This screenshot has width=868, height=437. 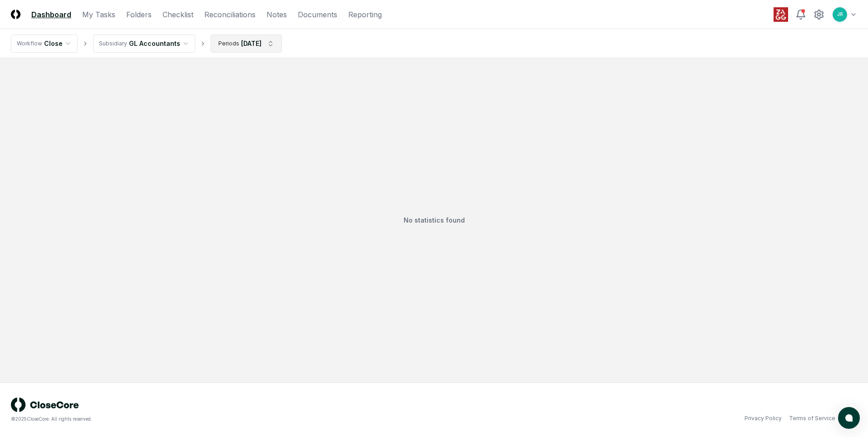 I want to click on nav: breadcrumb, so click(x=146, y=44).